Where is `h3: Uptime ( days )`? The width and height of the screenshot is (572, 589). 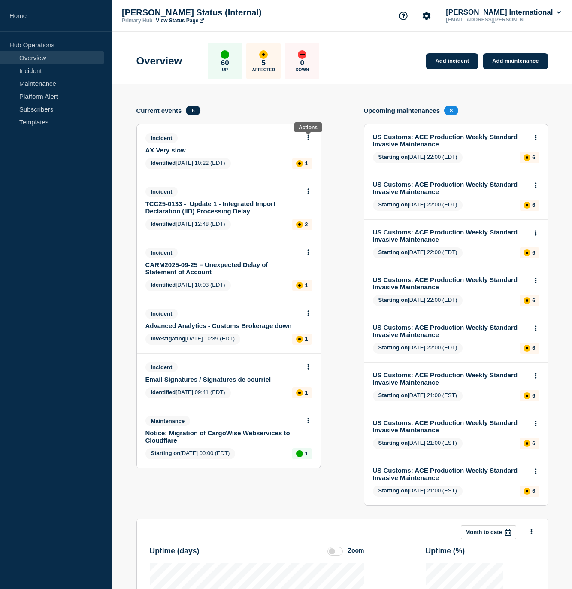 h3: Uptime ( days ) is located at coordinates (175, 551).